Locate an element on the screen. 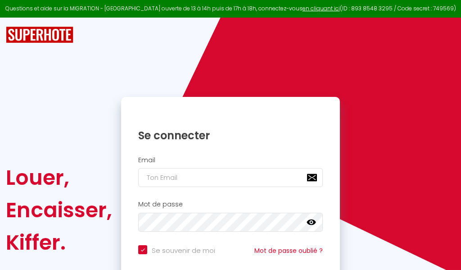 The width and height of the screenshot is (461, 270). a: Mot de passe oublié ? is located at coordinates (289, 251).